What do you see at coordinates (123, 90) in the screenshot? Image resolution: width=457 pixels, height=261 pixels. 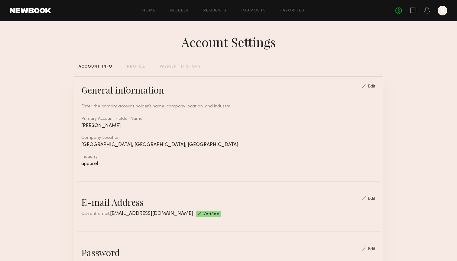 I see `div: General information` at bounding box center [123, 90].